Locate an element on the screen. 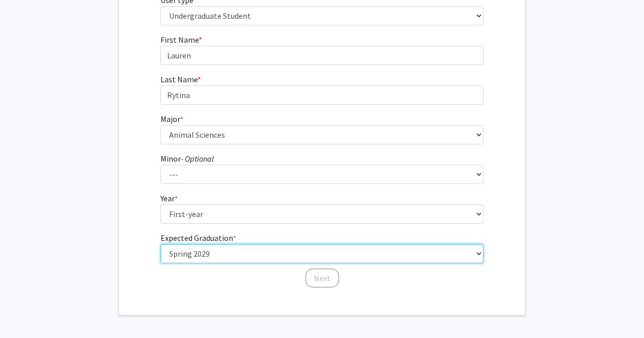 This screenshot has width=644, height=338. label: Major is located at coordinates (172, 119).